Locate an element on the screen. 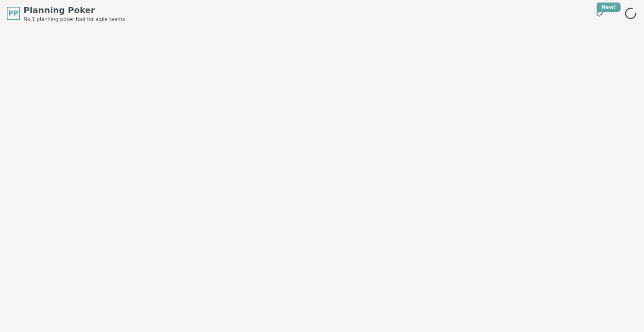 This screenshot has height=332, width=644. button: New! is located at coordinates (600, 13).